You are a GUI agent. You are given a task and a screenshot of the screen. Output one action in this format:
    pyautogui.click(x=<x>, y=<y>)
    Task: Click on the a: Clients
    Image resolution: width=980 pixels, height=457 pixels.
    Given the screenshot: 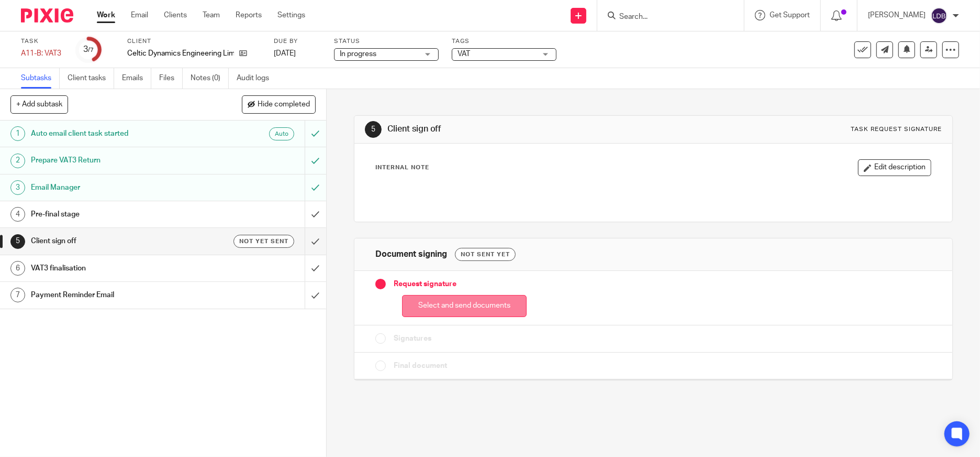 What is the action you would take?
    pyautogui.click(x=176, y=15)
    